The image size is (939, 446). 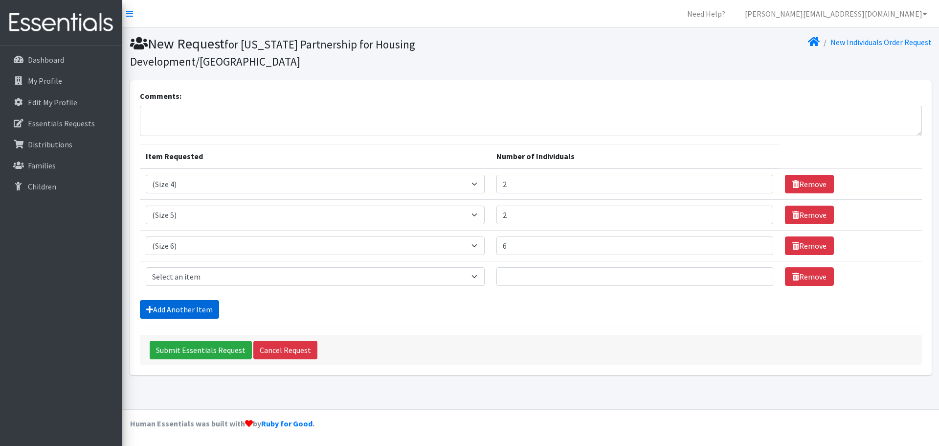 I want to click on p: Families, so click(x=42, y=165).